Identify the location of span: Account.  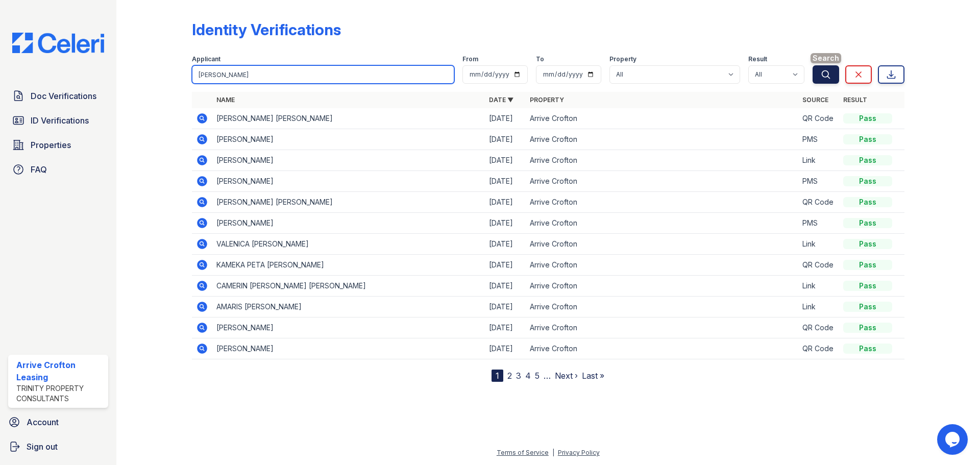
(43, 422).